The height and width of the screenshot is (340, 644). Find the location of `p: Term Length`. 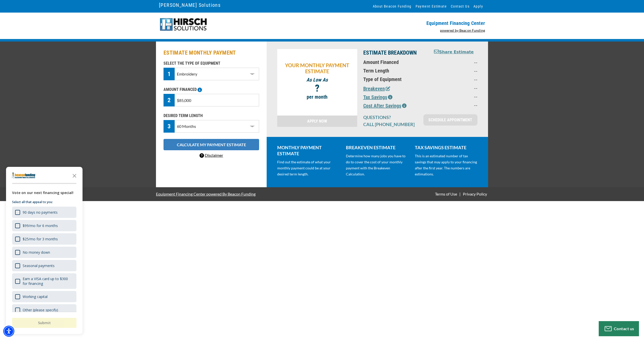

p: Term Length is located at coordinates (395, 71).